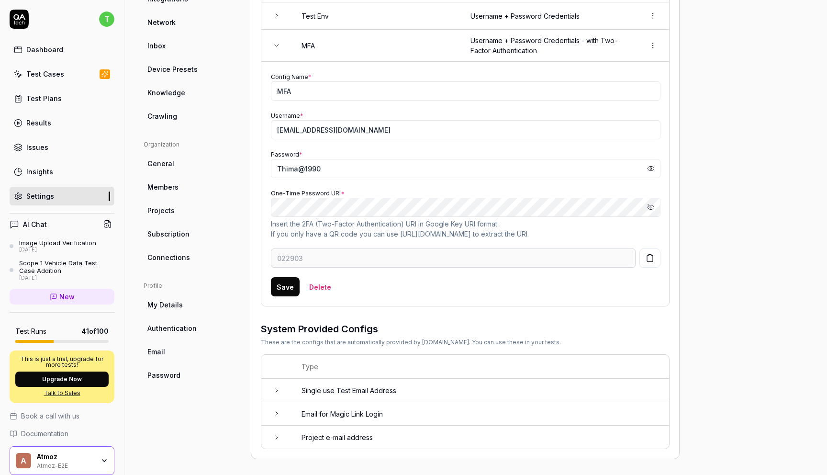 The image size is (827, 475). I want to click on h3: System Provided Configs, so click(411, 329).